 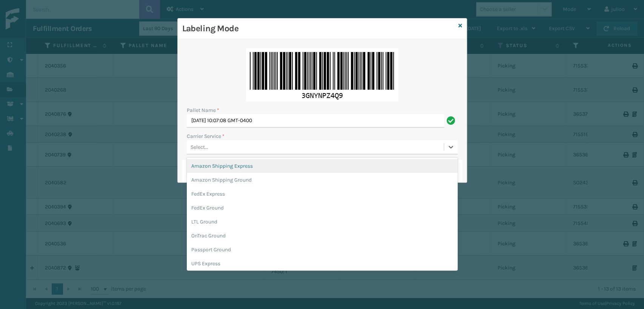 What do you see at coordinates (322, 75) in the screenshot?
I see `img: 1Tr0CAAAAAZJREFUAwAxr2iQcfqcHAAAAABJRU5ErkJggg==` at bounding box center [322, 75].